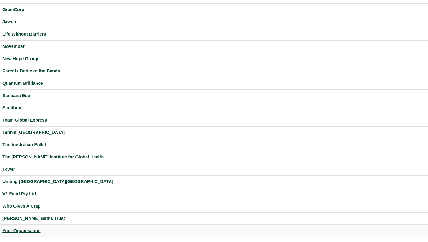 The height and width of the screenshot is (242, 428). What do you see at coordinates (214, 59) in the screenshot?
I see `a: New Hope Group` at bounding box center [214, 59].